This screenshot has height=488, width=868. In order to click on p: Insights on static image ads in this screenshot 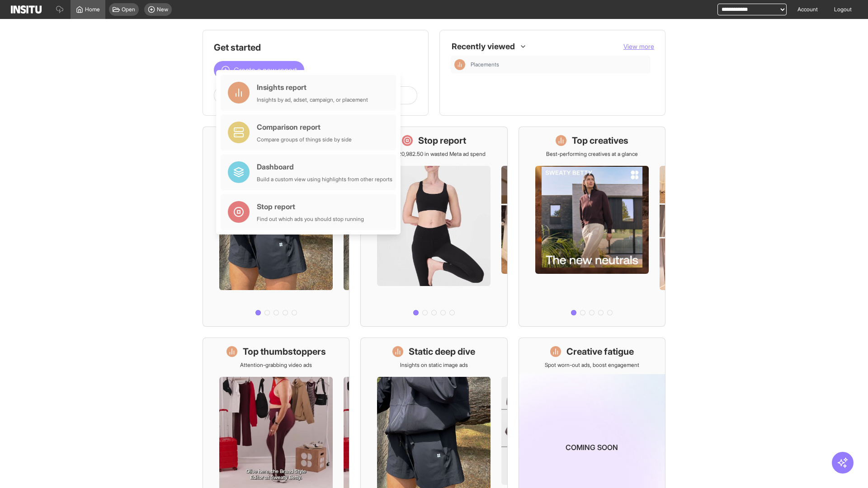, I will do `click(434, 365)`.